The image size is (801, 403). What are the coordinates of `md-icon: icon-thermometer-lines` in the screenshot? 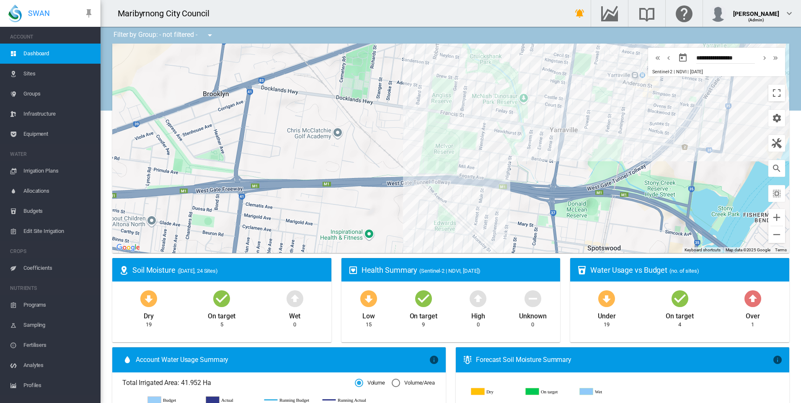 It's located at (468, 360).